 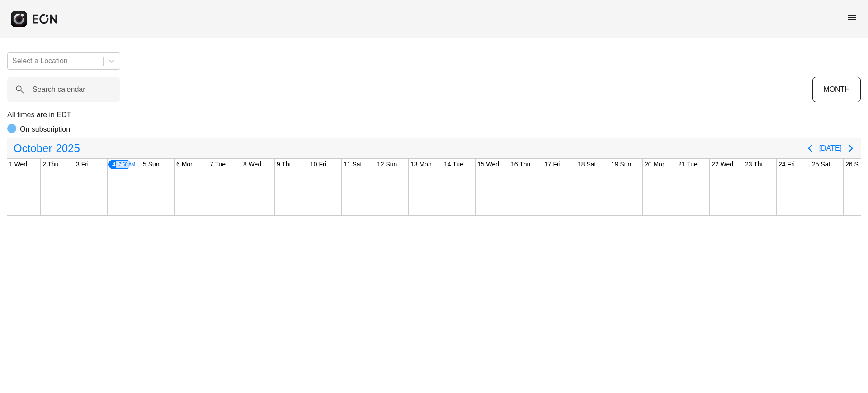 What do you see at coordinates (621, 164) in the screenshot?
I see `div: 19 Sun` at bounding box center [621, 164].